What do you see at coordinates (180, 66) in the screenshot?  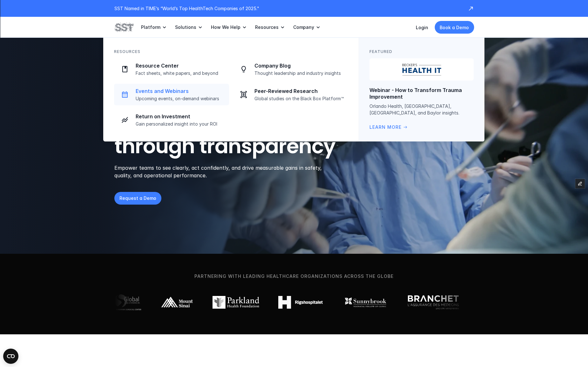 I see `p: Resource Center` at bounding box center [180, 66].